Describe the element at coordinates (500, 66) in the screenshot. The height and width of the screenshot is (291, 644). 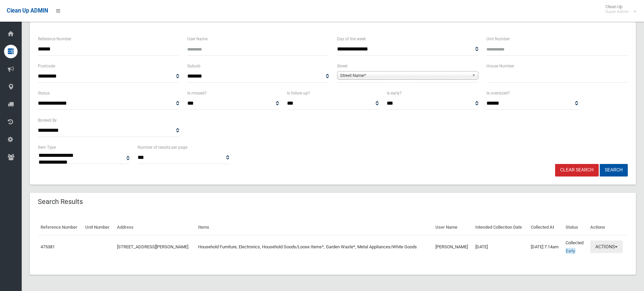
I see `label: House Number` at that location.